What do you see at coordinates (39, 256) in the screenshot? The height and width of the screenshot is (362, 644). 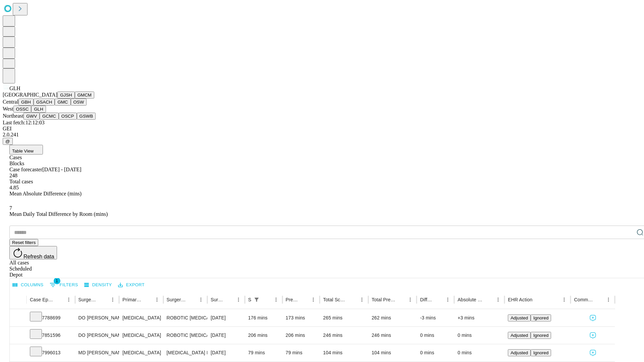 I see `span: Refresh data` at bounding box center [39, 256].